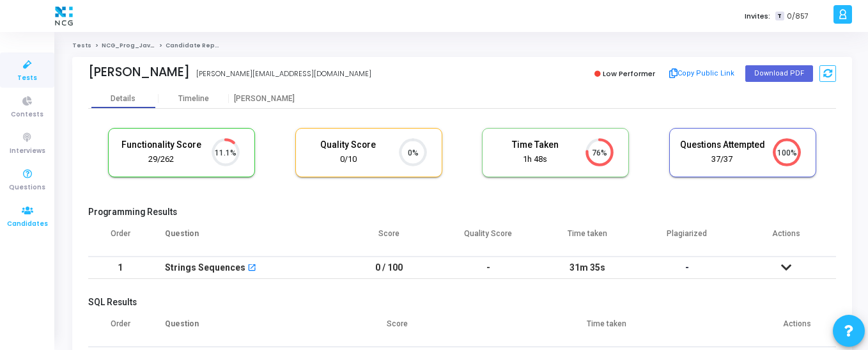 This screenshot has height=350, width=868. I want to click on span: Contests, so click(27, 115).